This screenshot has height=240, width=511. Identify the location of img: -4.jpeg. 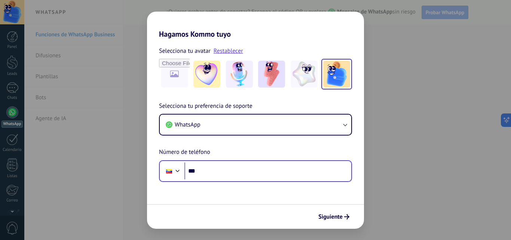
(304, 74).